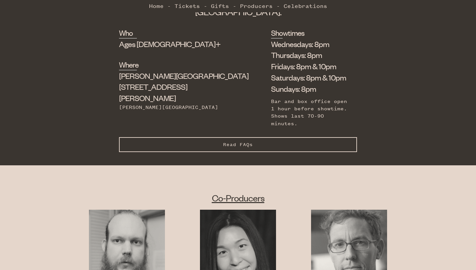 This screenshot has width=476, height=270. Describe the element at coordinates (309, 89) in the screenshot. I see `li: Sundays: 8pm` at that location.